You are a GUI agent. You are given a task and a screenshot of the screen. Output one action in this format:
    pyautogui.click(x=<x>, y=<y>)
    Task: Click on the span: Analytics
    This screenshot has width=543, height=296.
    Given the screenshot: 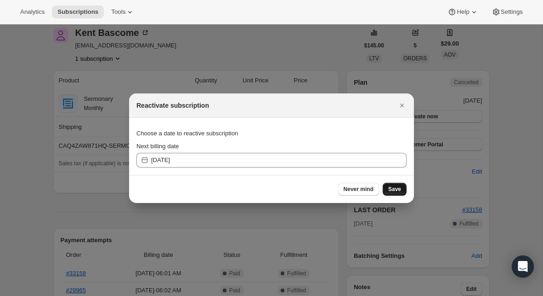 What is the action you would take?
    pyautogui.click(x=32, y=12)
    